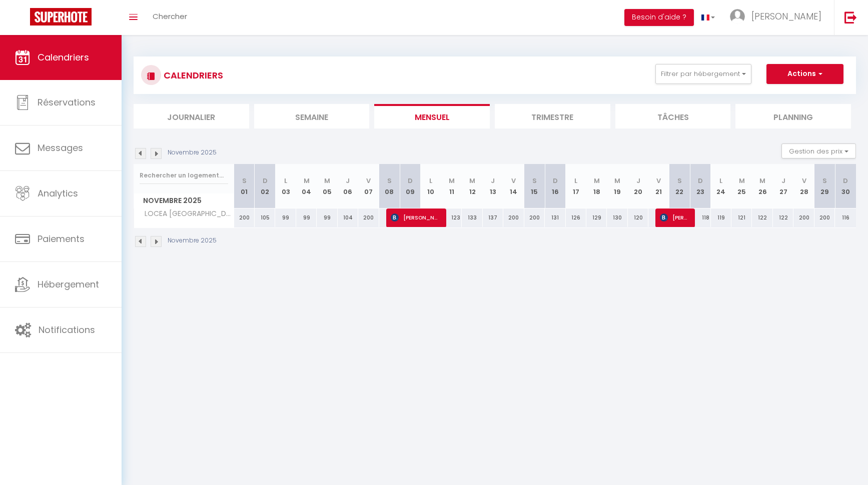  I want to click on span: Notifications, so click(66, 330).